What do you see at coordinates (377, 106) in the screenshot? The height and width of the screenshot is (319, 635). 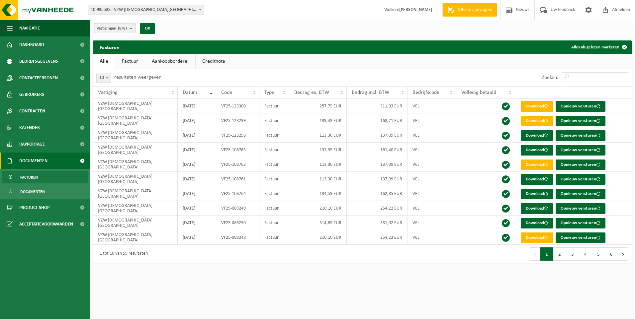 I see `td: 311,93 EUR` at bounding box center [377, 106].